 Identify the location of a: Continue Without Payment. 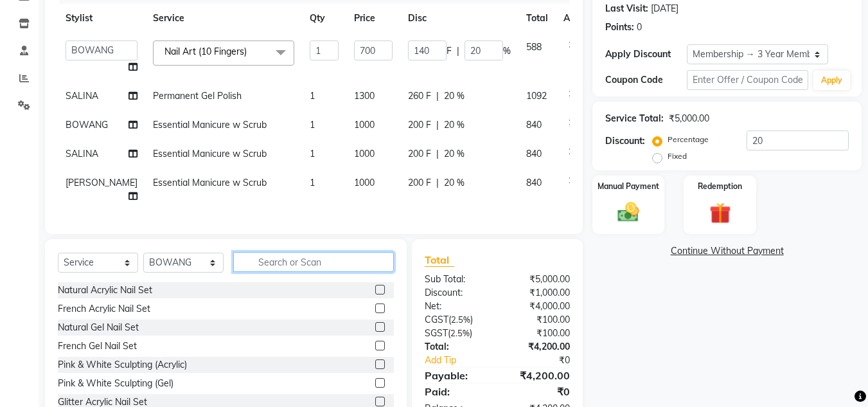
(727, 251).